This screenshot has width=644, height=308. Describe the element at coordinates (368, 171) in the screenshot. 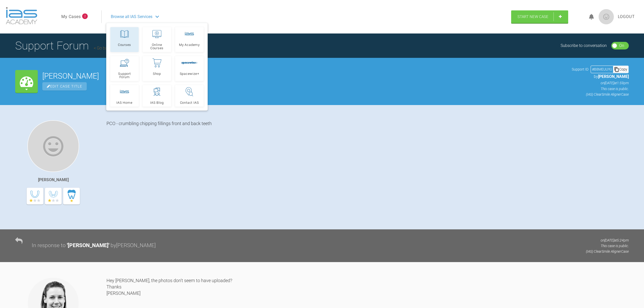

I see `div: PCO - crumbling chipping fillings front and back teeth` at that location.